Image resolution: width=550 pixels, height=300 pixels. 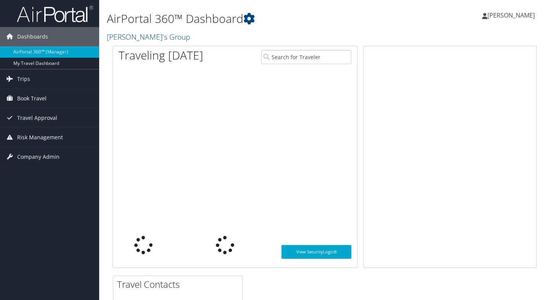 What do you see at coordinates (24, 79) in the screenshot?
I see `span: Trips` at bounding box center [24, 79].